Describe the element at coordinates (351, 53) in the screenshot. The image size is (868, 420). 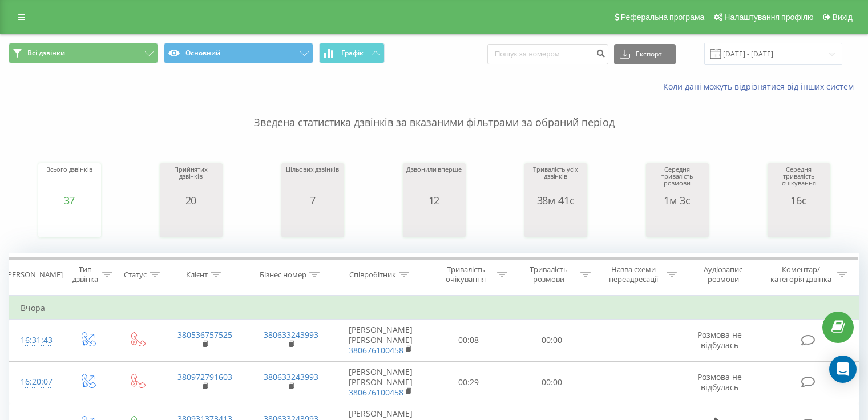
I see `button: Графік` at that location.